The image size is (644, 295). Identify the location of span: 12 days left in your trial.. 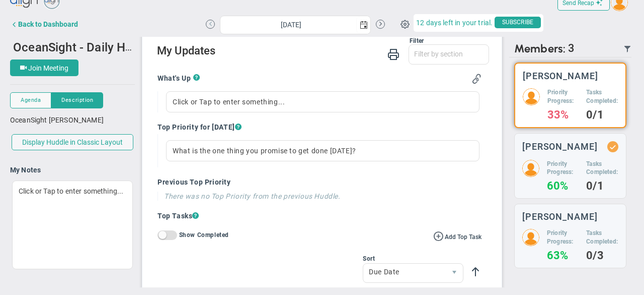
(454, 23).